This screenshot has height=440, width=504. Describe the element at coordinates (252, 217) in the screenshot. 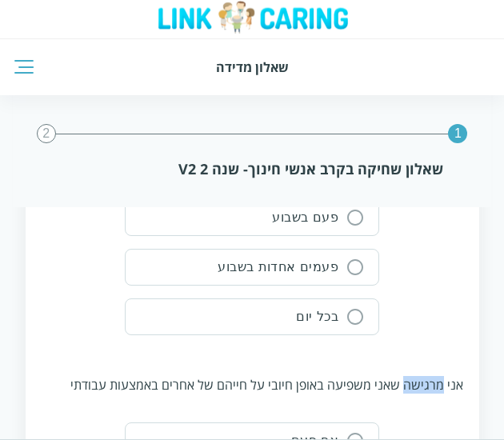

I see `button: פעם בשבוע` at that location.